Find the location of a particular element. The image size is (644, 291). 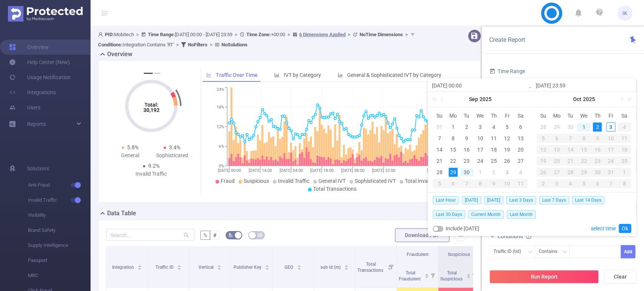

a: 2025 is located at coordinates (589, 99).